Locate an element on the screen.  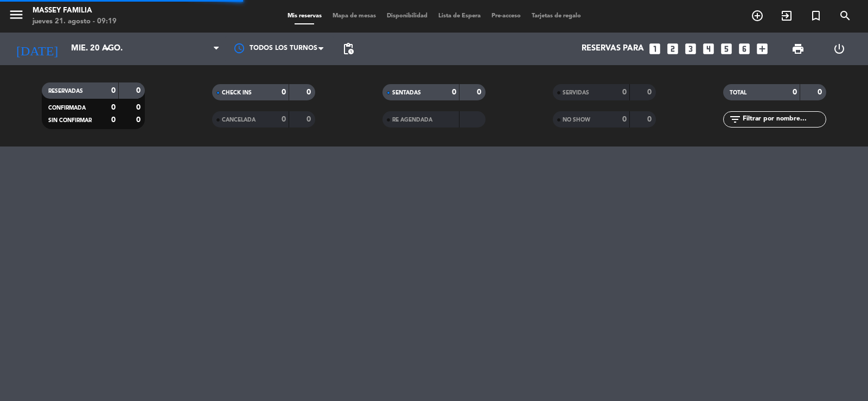
i: looks_6 is located at coordinates (745, 49).